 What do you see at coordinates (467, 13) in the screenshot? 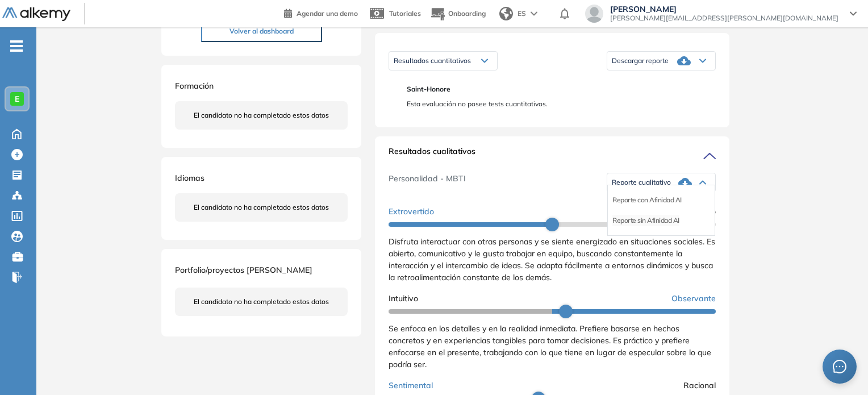
I see `span: Onboarding` at bounding box center [467, 13].